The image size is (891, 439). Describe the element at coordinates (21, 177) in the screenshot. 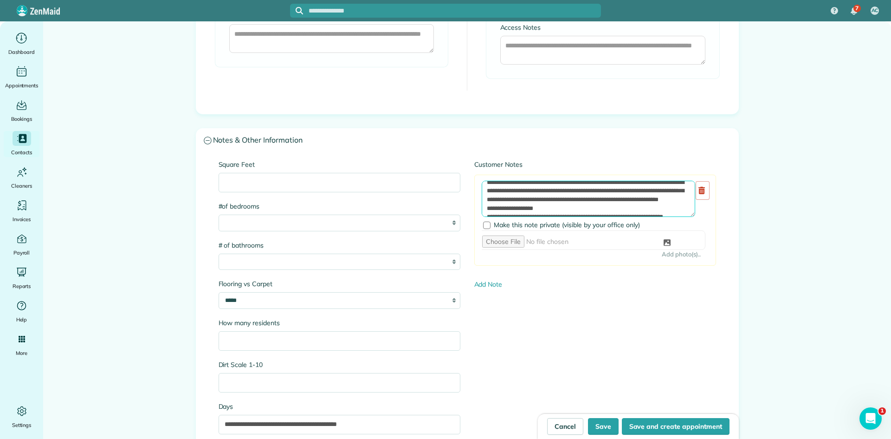

I see `a: Cleaners` at that location.